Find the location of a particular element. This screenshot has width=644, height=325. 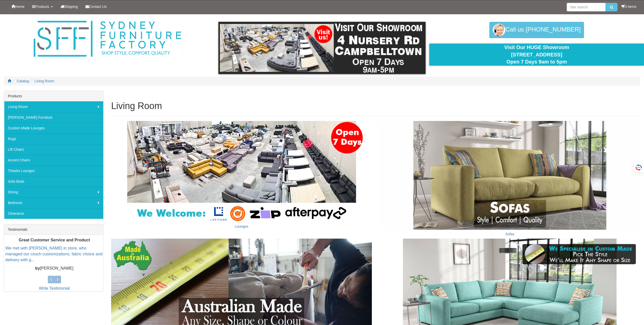

a: Lounges is located at coordinates (242, 226).